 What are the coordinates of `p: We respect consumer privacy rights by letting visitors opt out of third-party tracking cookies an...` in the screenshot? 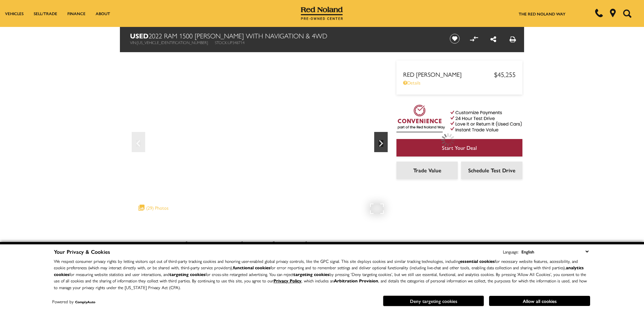 It's located at (322, 275).